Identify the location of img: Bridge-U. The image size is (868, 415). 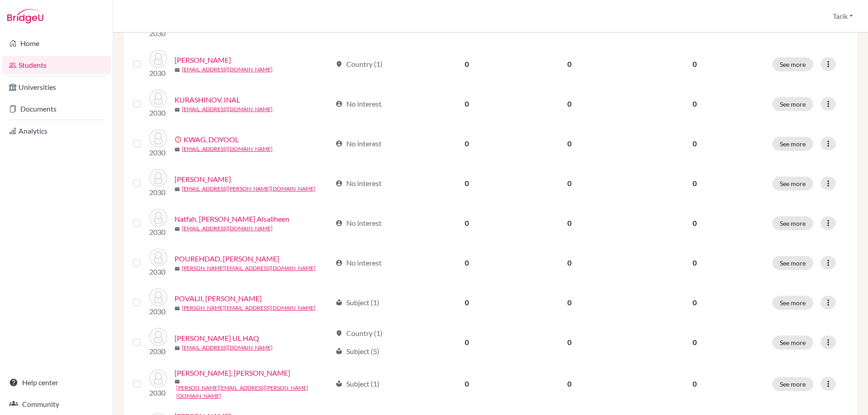
(25, 16).